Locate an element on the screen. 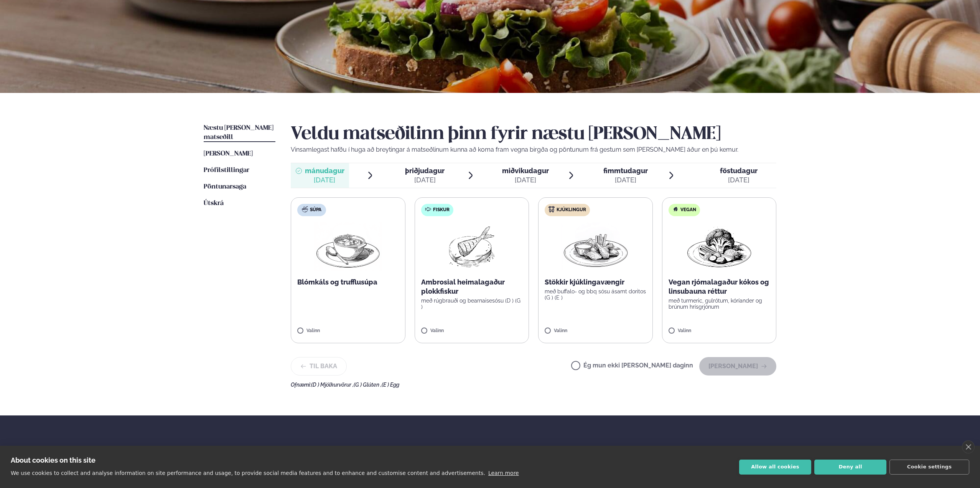 This screenshot has width=980, height=488. button: Cookie settings is located at coordinates (929, 467).